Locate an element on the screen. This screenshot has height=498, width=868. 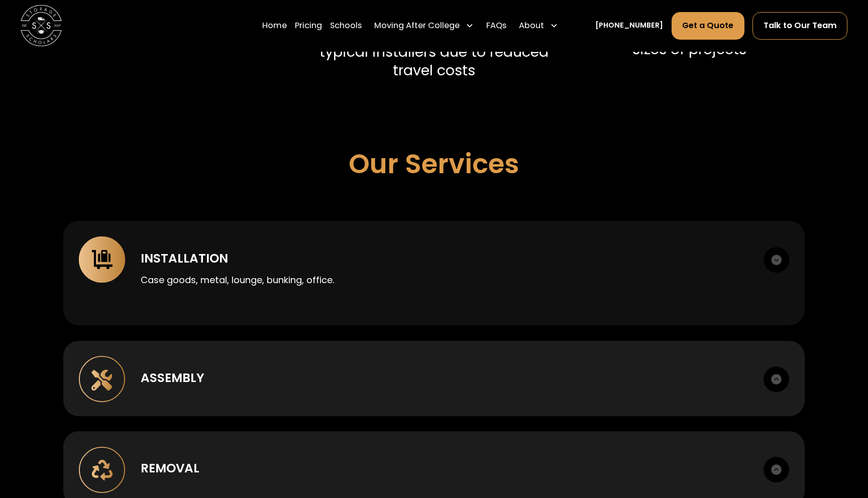
a: FAQs is located at coordinates (496, 26).